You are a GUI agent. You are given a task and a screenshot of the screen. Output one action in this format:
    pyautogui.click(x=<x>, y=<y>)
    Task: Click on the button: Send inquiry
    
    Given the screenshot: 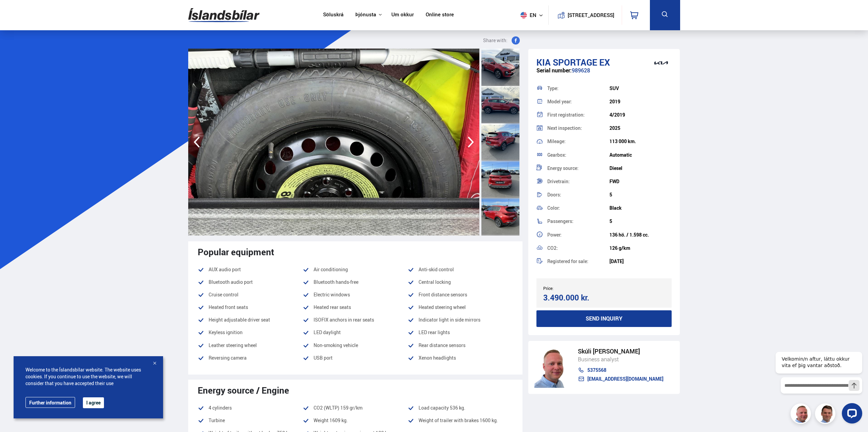 What is the action you would take?
    pyautogui.click(x=604, y=319)
    